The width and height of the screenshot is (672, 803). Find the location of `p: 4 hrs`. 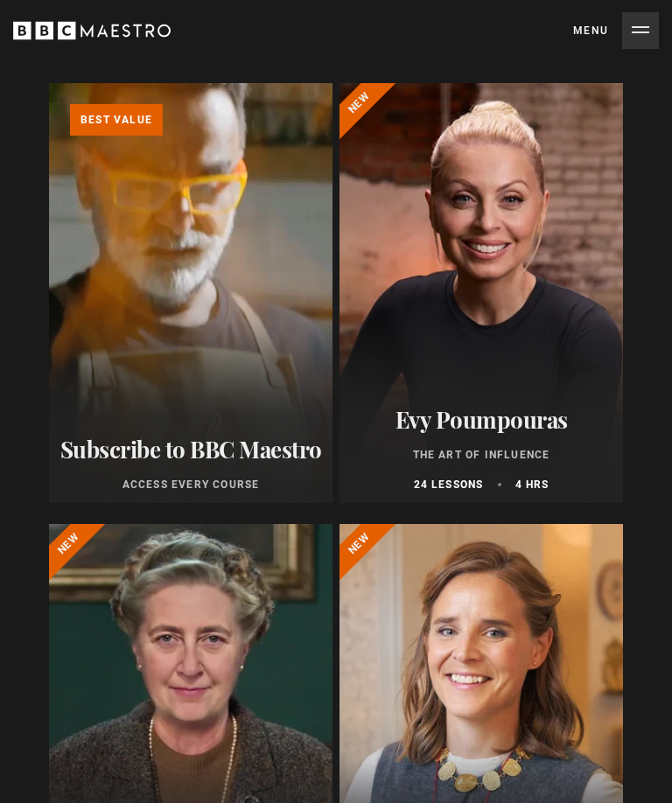

p: 4 hrs is located at coordinates (532, 485).